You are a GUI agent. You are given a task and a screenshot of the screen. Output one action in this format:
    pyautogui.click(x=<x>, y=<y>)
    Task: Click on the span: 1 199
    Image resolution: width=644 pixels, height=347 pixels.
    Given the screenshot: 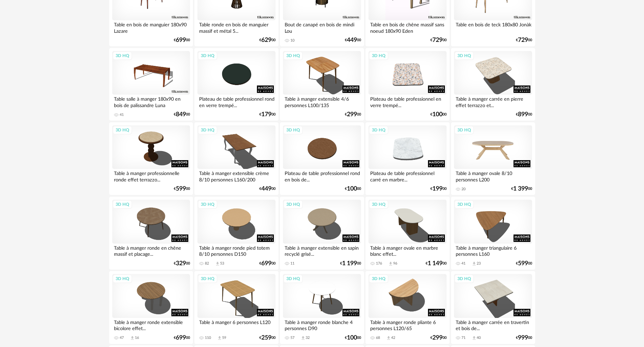 What is the action you would take?
    pyautogui.click(x=350, y=264)
    